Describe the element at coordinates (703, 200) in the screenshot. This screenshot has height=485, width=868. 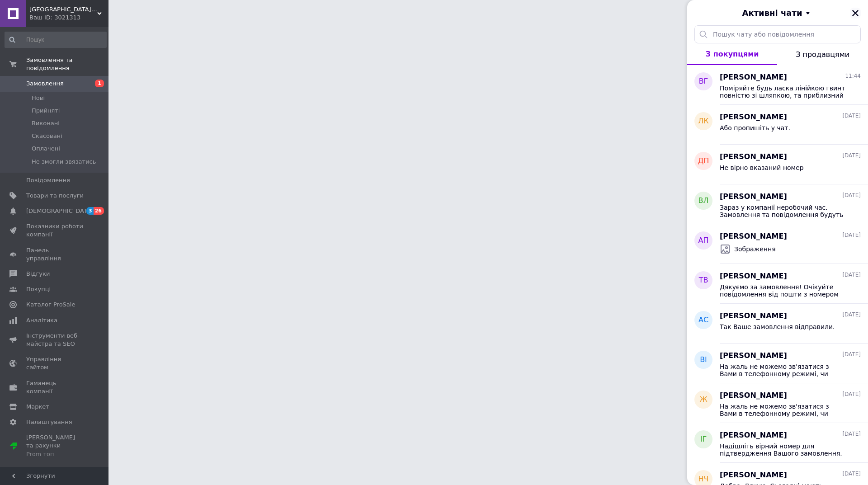
I see `span: ВЛ` at that location.